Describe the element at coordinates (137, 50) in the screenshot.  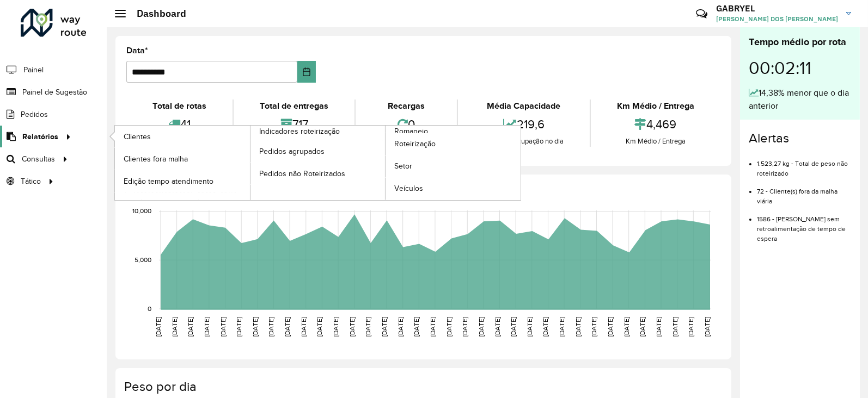
I see `label: Data` at that location.